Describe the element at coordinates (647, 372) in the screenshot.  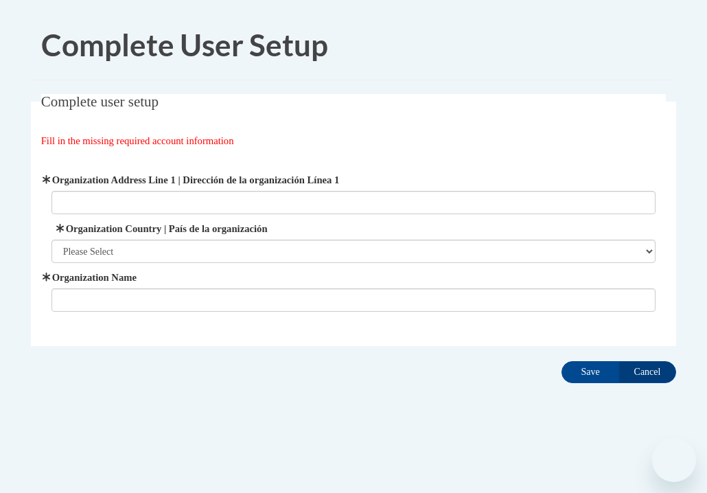
I see `input: Cancel` at that location.